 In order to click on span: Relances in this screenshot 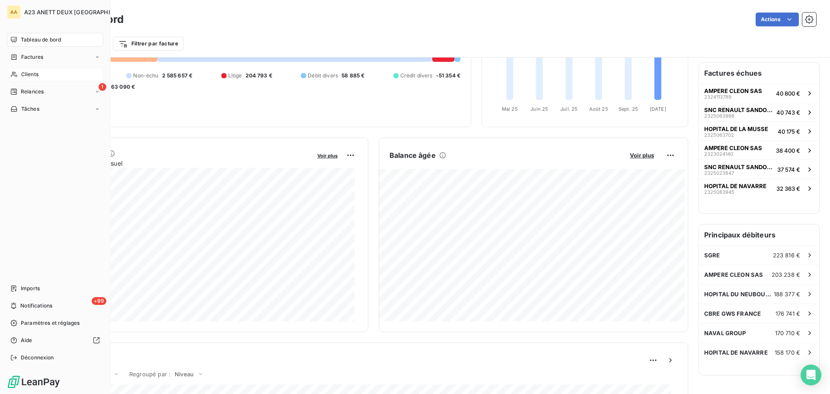, I will do `click(32, 92)`.